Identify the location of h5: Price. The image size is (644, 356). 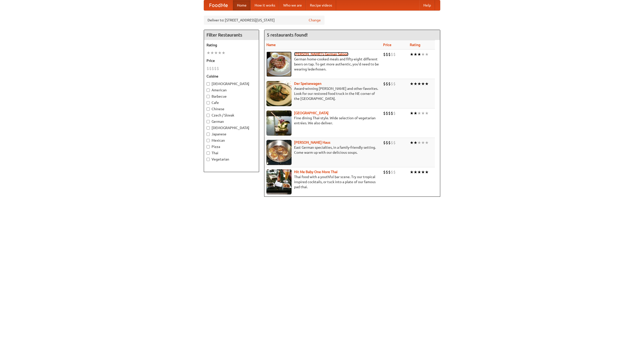
(231, 60).